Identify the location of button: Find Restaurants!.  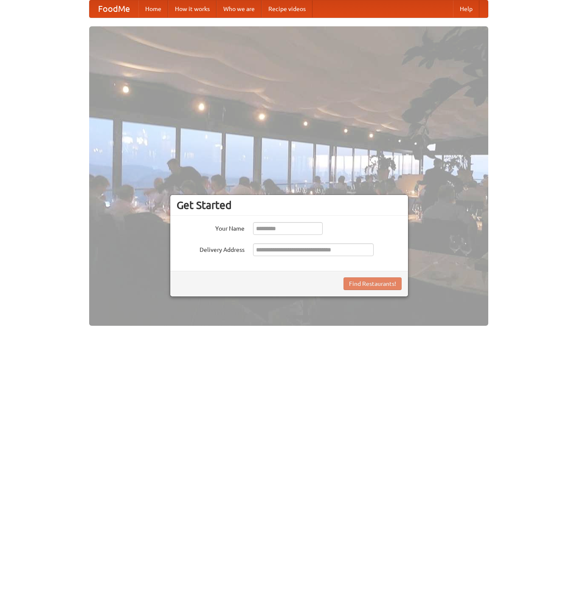
(373, 284).